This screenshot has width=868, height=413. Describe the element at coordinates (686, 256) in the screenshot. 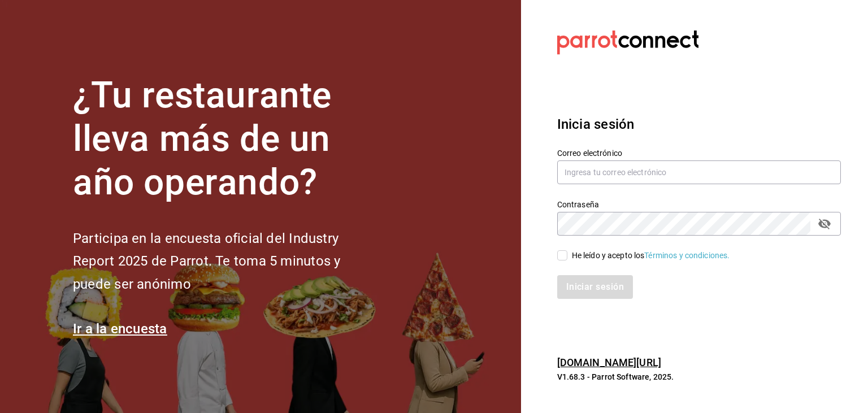

I see `a: Términos y condiciones.` at that location.